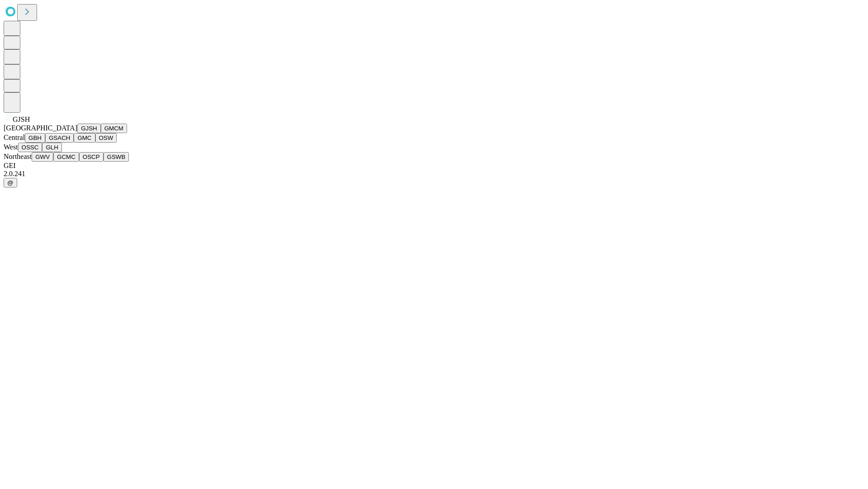  I want to click on button: GMCM, so click(114, 128).